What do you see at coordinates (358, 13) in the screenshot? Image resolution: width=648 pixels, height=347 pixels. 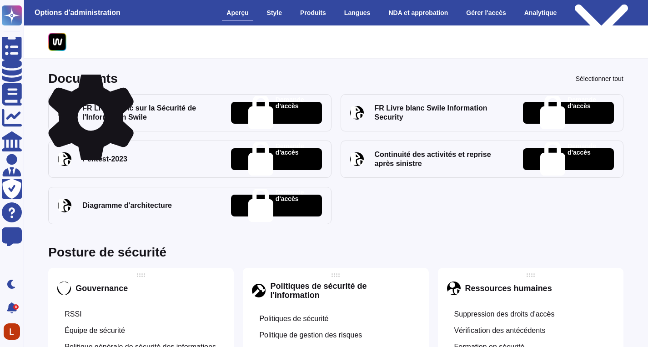 I see `font: Langues` at bounding box center [358, 13].